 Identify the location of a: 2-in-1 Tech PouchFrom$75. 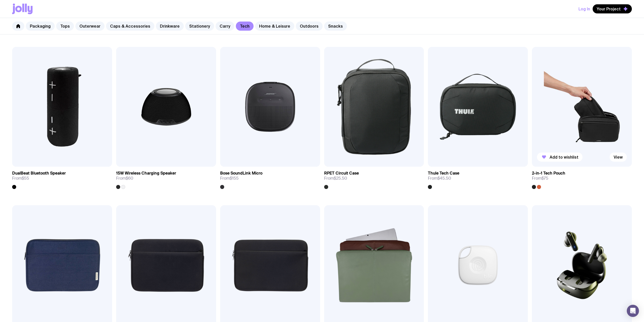
(582, 178).